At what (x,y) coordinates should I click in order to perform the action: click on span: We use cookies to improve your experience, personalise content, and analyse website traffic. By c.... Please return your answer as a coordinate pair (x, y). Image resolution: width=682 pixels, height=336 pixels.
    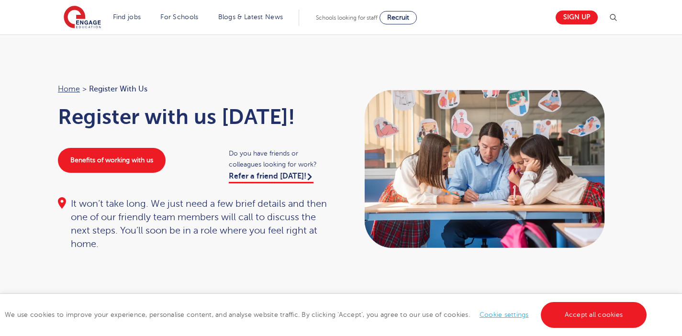
    Looking at the image, I should click on (327, 314).